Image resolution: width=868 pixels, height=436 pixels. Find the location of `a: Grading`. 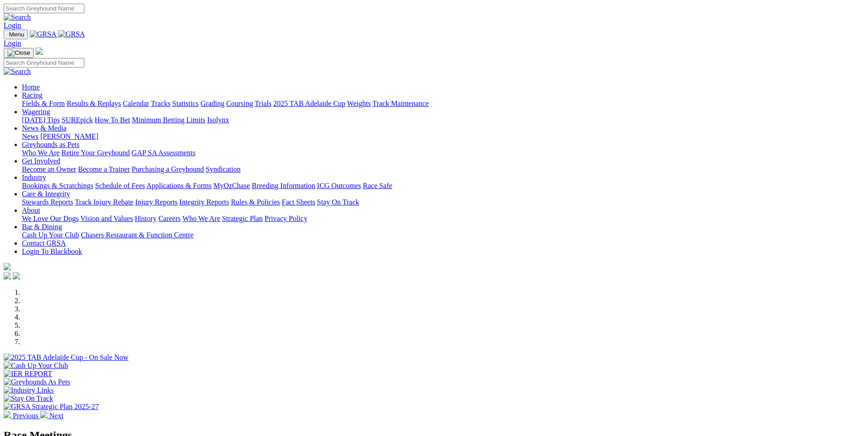

a: Grading is located at coordinates (213, 103).